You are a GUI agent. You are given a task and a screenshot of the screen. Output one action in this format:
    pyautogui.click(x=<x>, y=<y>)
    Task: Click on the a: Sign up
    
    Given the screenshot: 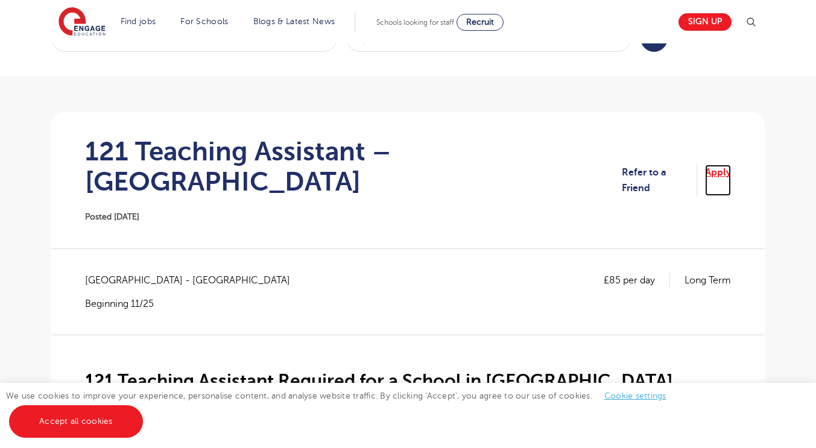 What is the action you would take?
    pyautogui.click(x=705, y=22)
    